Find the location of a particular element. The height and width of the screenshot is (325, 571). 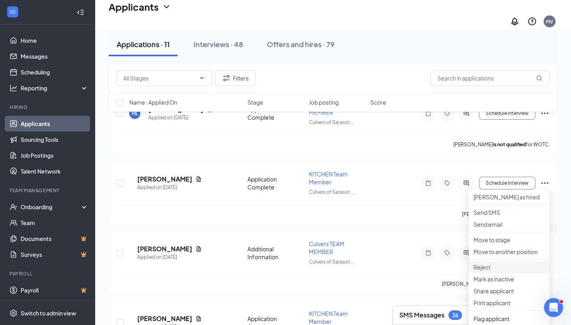

span: Culvers TEAM MEMBER is located at coordinates (326, 248).